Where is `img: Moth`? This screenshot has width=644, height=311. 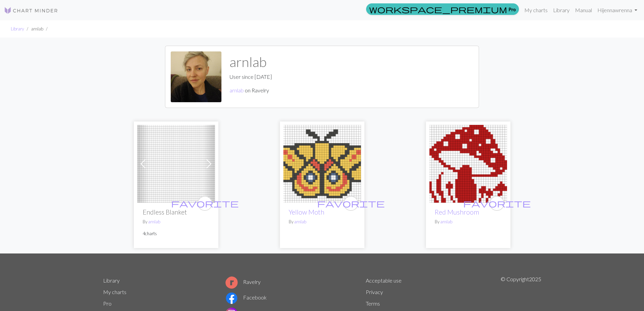
img: Moth is located at coordinates (322, 164).